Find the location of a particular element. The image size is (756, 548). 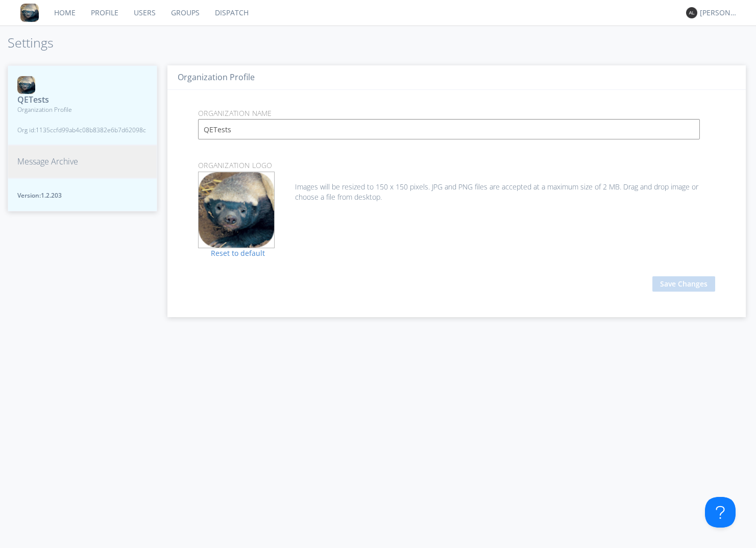

span: Version: 1.2.203 is located at coordinates (83, 195).